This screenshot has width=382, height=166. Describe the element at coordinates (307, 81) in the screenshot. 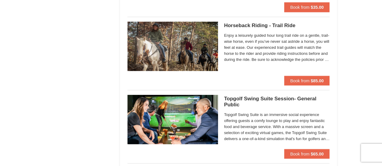

I see `button: Book from $85.00` at that location.